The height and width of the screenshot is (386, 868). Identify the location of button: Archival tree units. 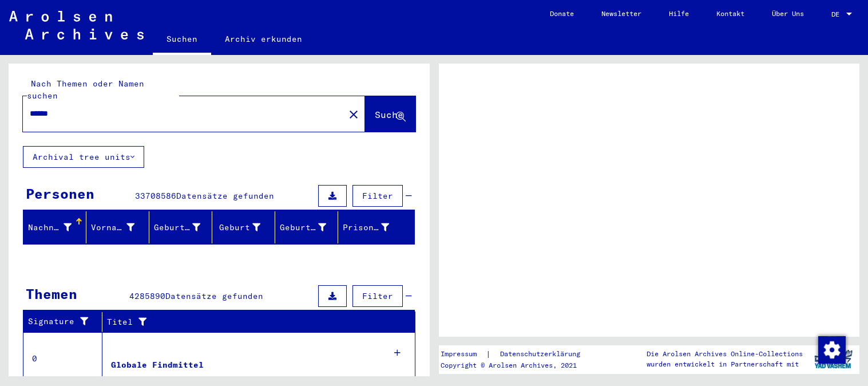
(83, 157).